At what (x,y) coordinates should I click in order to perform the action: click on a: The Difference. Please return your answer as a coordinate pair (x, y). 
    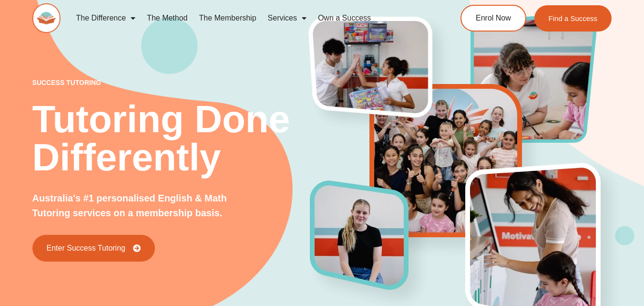
    Looking at the image, I should click on (105, 18).